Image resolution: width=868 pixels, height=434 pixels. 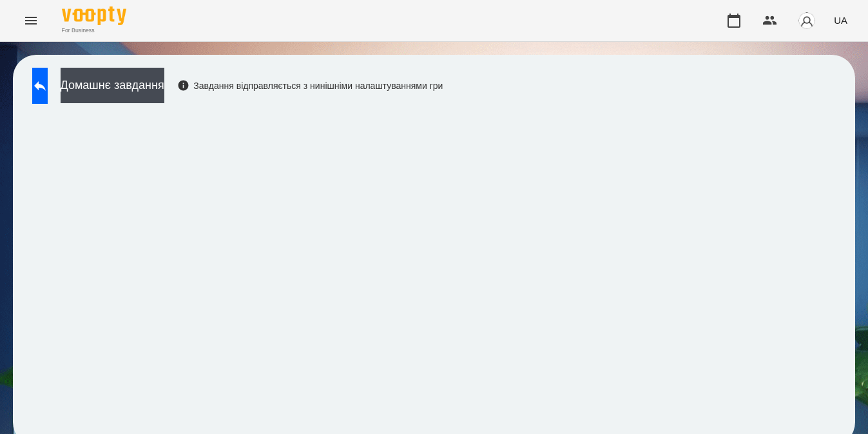 I want to click on span: UA, so click(x=840, y=20).